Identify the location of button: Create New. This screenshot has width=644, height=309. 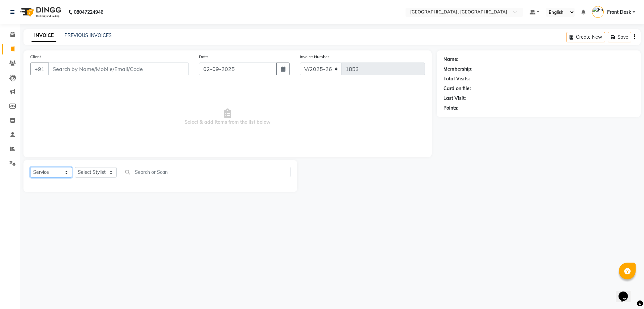
(586, 37).